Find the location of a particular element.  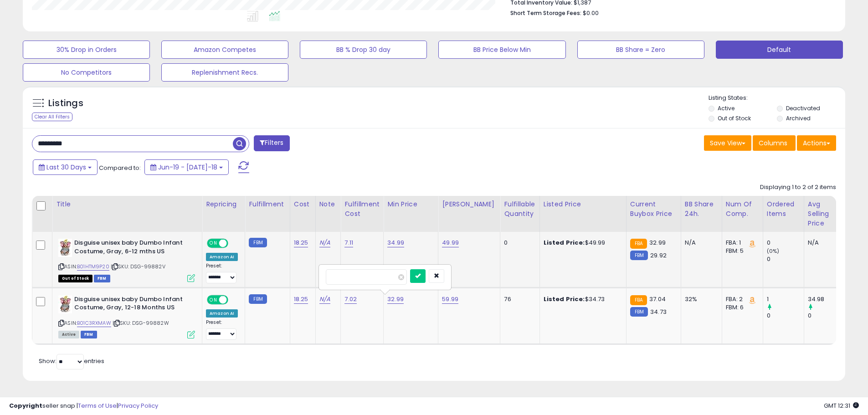

button: Replenishment Recs. is located at coordinates (225, 72).